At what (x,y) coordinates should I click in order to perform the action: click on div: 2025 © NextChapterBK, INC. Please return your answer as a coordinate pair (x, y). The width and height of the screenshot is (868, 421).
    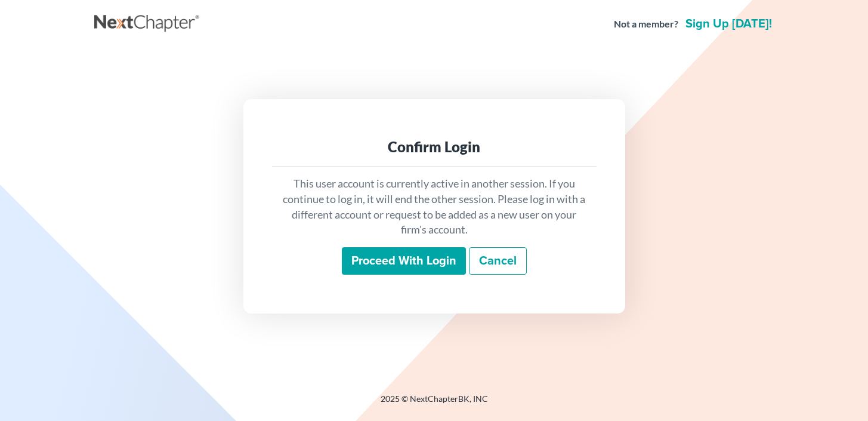
    Looking at the image, I should click on (435, 404).